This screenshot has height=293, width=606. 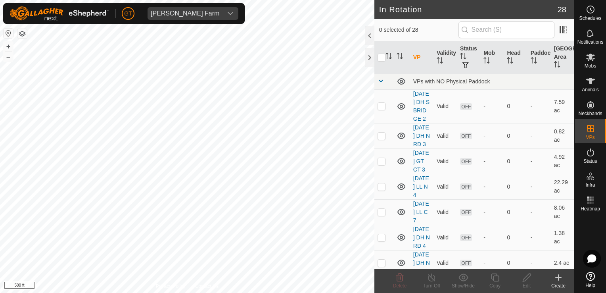 What do you see at coordinates (590, 161) in the screenshot?
I see `span: Status` at bounding box center [590, 161].